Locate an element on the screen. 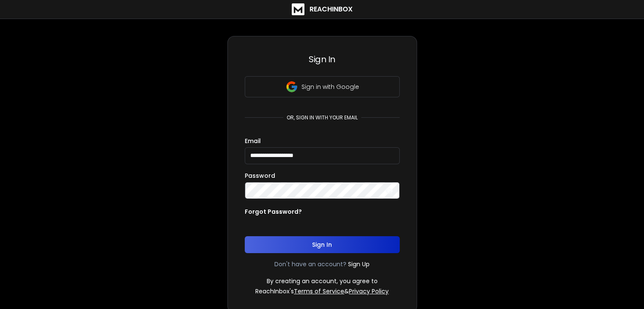  p: or, sign in with your email is located at coordinates (322, 118).